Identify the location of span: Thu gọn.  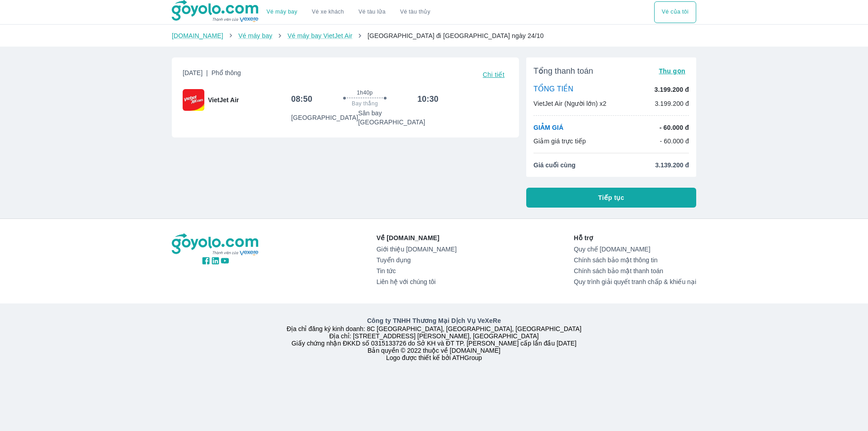
(672, 71).